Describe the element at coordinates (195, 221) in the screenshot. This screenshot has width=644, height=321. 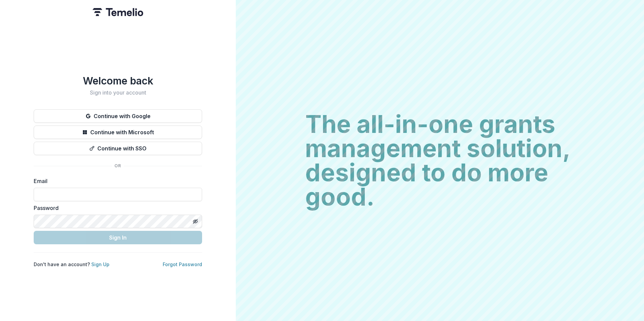
I see `button: Toggle password visibility` at that location.